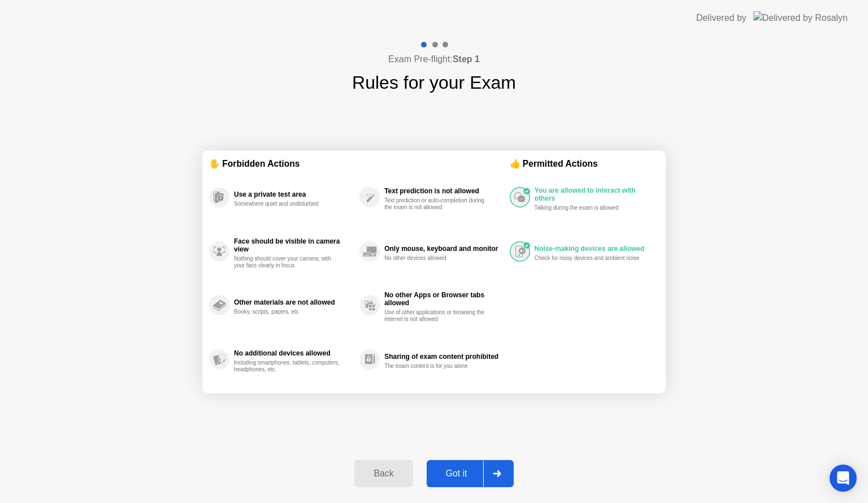  Describe the element at coordinates (434, 59) in the screenshot. I see `h4: Exam Pre-flight:` at that location.